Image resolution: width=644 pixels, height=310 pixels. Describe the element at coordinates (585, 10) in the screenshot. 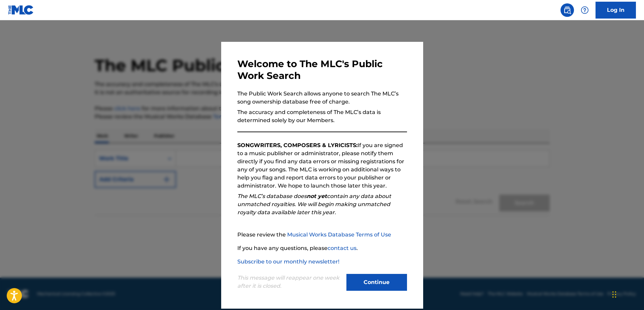

I see `div: Help` at that location.